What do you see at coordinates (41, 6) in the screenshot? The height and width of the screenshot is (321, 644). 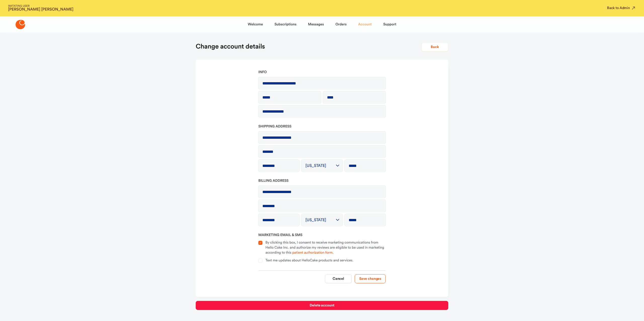 I see `span: IMITATING USER` at bounding box center [41, 6].